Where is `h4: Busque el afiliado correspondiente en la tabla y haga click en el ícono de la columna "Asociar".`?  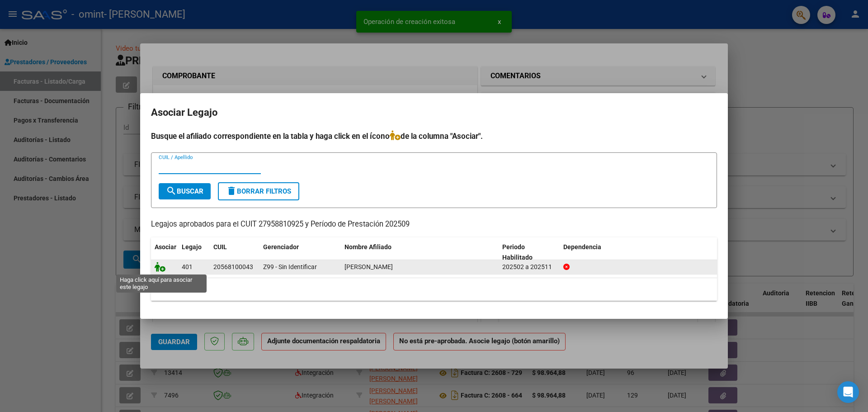 h4: Busque el afiliado correspondiente en la tabla y haga click en el ícono de la columna "Asociar". is located at coordinates (434, 136).